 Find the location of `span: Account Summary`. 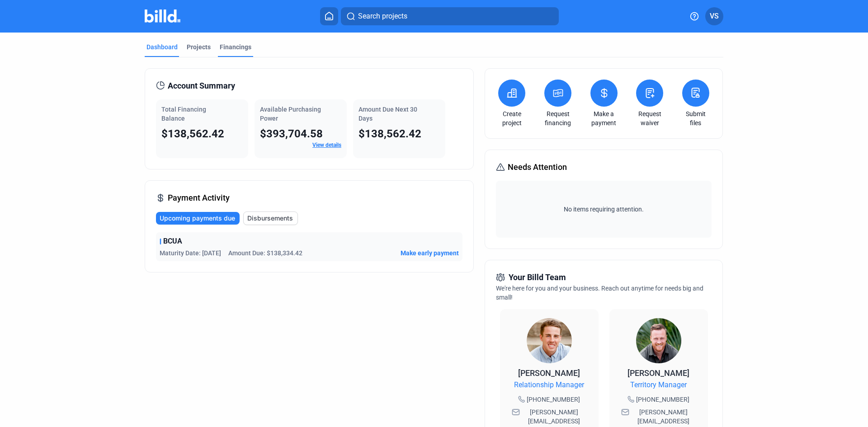

span: Account Summary is located at coordinates (201, 86).